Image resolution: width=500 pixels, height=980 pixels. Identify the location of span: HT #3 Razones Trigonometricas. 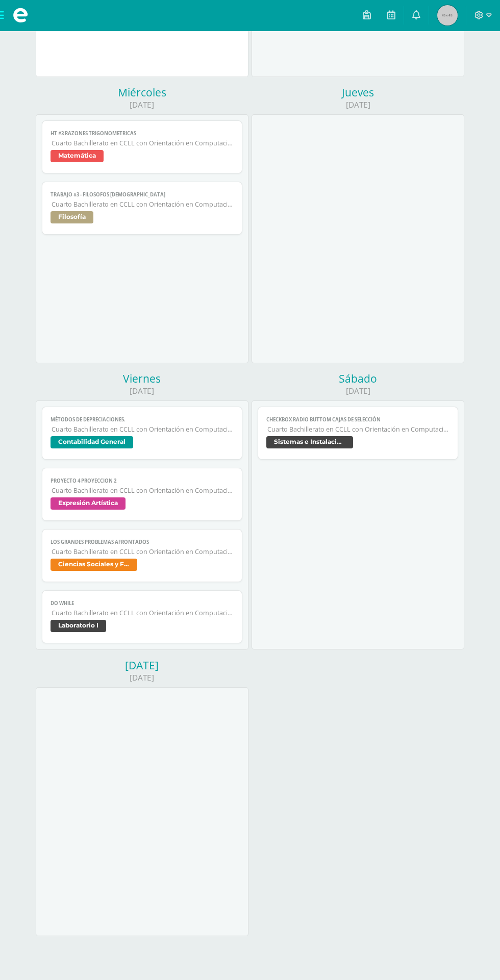
(142, 134).